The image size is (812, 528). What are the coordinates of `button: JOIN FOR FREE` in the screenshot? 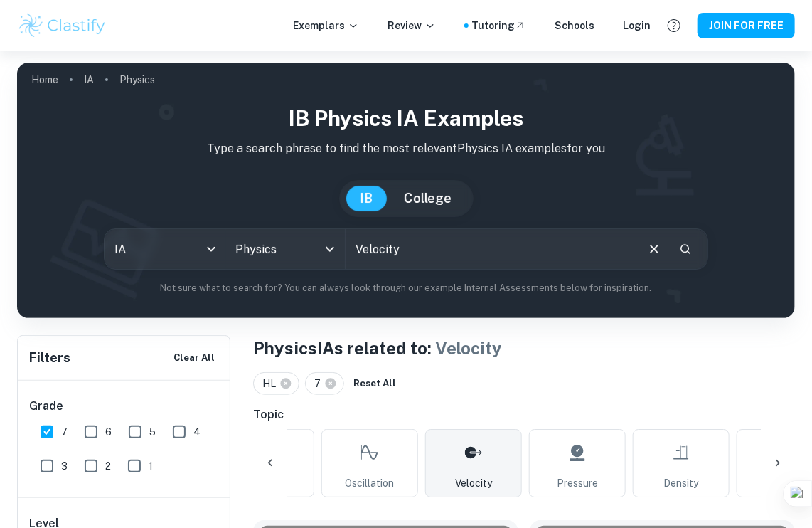 It's located at (746, 25).